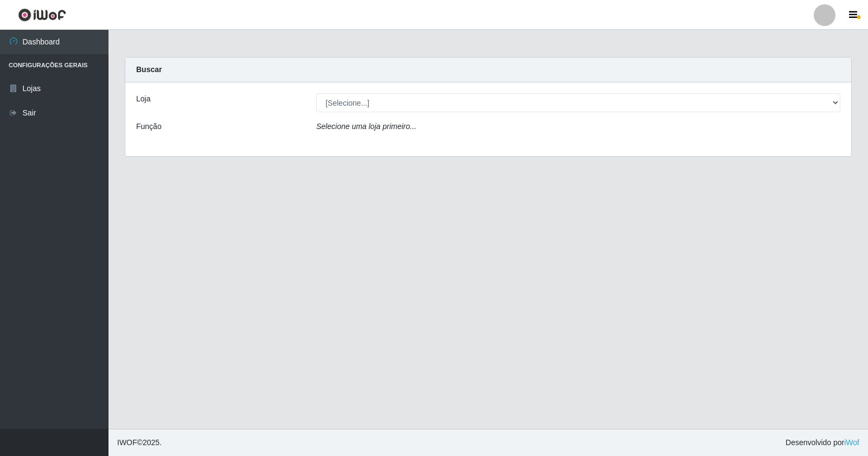 The width and height of the screenshot is (868, 456). I want to click on i: Selecione uma loja primeiro..., so click(366, 126).